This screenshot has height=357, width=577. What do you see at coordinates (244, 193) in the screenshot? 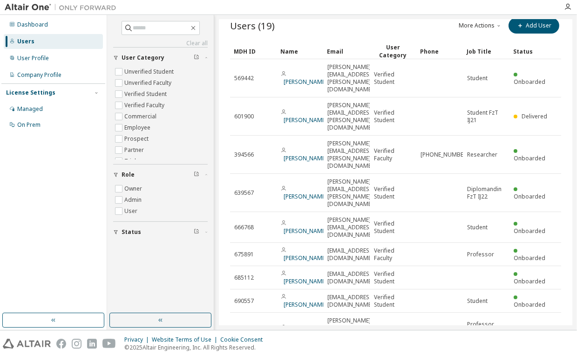
I see `span: 639567` at bounding box center [244, 193].